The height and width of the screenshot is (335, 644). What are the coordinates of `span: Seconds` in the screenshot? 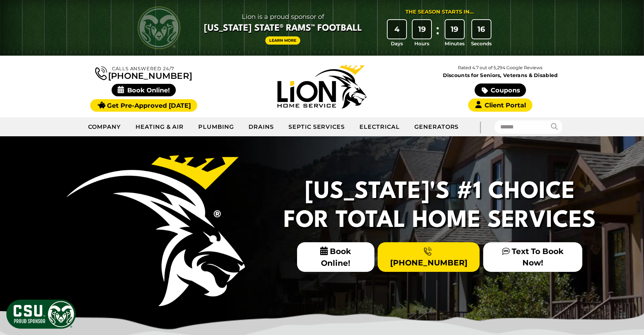 It's located at (482, 43).